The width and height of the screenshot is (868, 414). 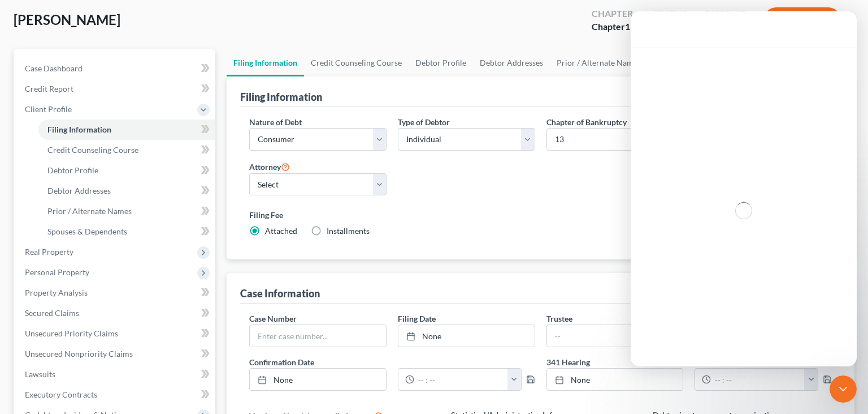 What do you see at coordinates (115, 68) in the screenshot?
I see `a: Case Dashboard` at bounding box center [115, 68].